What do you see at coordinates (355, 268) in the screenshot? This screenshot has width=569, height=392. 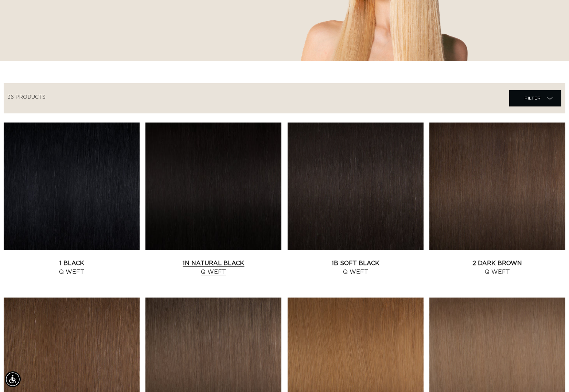 I see `a: 1B Soft Black Q Weft` at bounding box center [355, 268].